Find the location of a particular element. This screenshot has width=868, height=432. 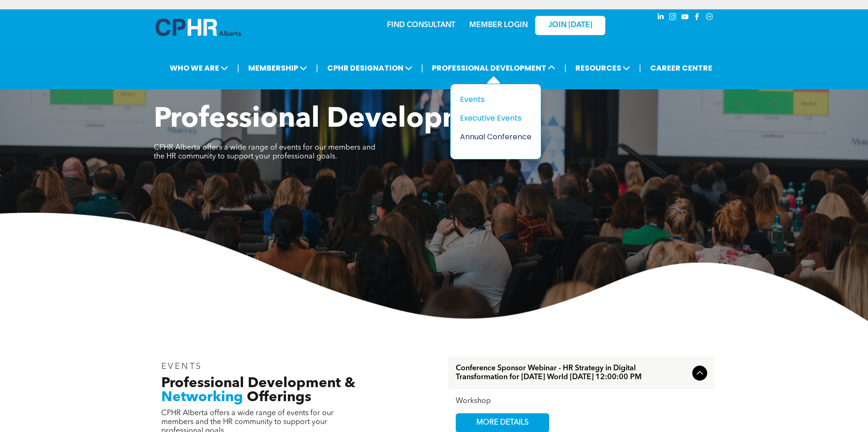

img: A blue and white logo for cp alberta is located at coordinates (198, 27).